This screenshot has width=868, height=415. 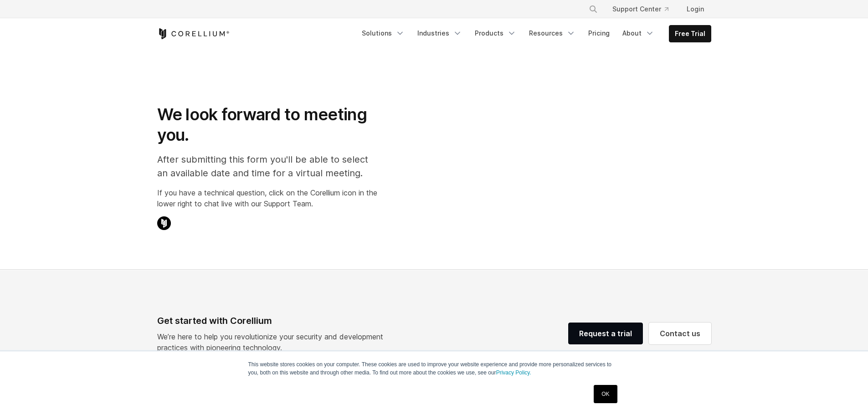 What do you see at coordinates (164, 223) in the screenshot?
I see `img: Corellium Chat Icon` at bounding box center [164, 223].